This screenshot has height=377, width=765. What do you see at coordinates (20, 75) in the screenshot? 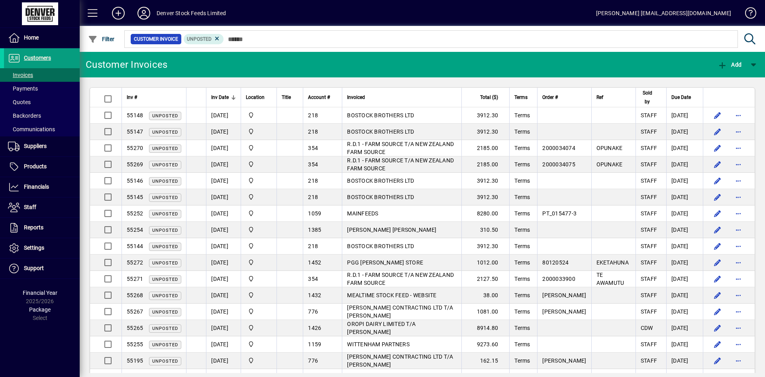
I see `span: Invoices` at bounding box center [20, 75].